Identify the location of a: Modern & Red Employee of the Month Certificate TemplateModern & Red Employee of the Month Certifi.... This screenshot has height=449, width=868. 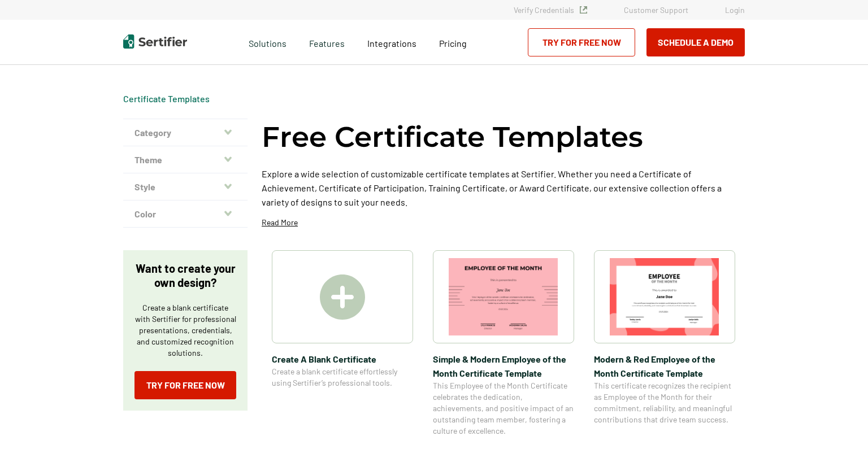
(665, 344).